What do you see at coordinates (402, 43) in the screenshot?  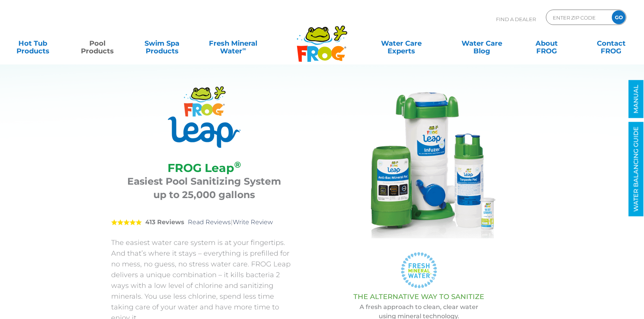 I see `a: Water CareExperts` at bounding box center [402, 43].